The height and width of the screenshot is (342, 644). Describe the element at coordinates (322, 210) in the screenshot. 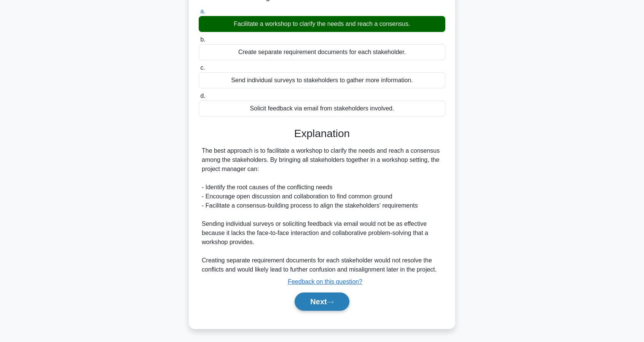

I see `div: The best approach is to facilitate a workshop to clarify the needs and reach a consensus among th...` at that location.